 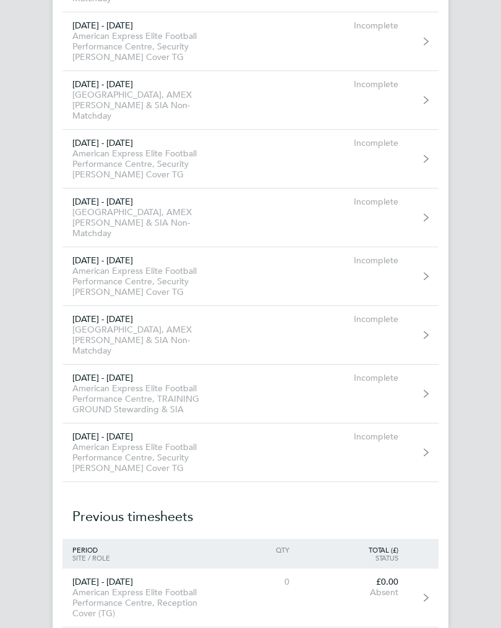 I want to click on div: Qty, so click(x=264, y=550).